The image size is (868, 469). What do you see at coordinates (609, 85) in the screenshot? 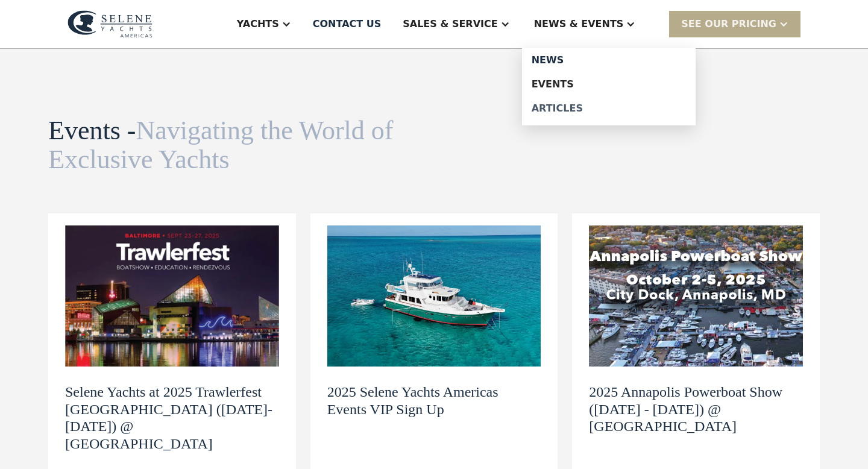
I see `div: Events` at bounding box center [609, 85].